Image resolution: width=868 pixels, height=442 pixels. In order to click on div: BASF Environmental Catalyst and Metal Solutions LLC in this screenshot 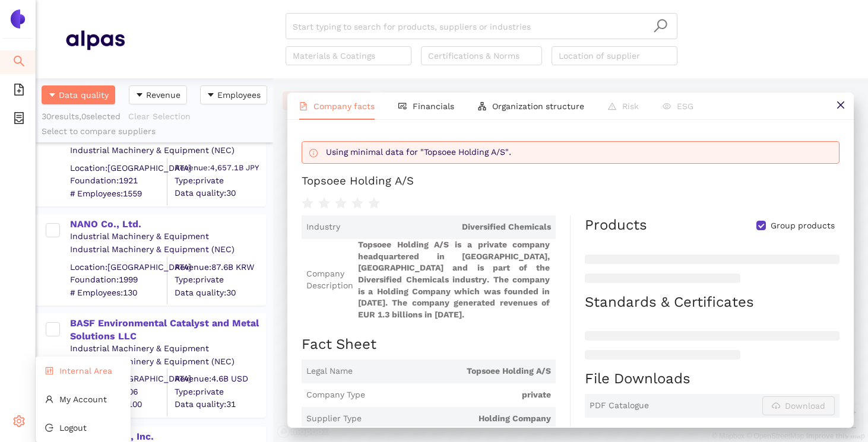, I will do `click(167, 330)`.